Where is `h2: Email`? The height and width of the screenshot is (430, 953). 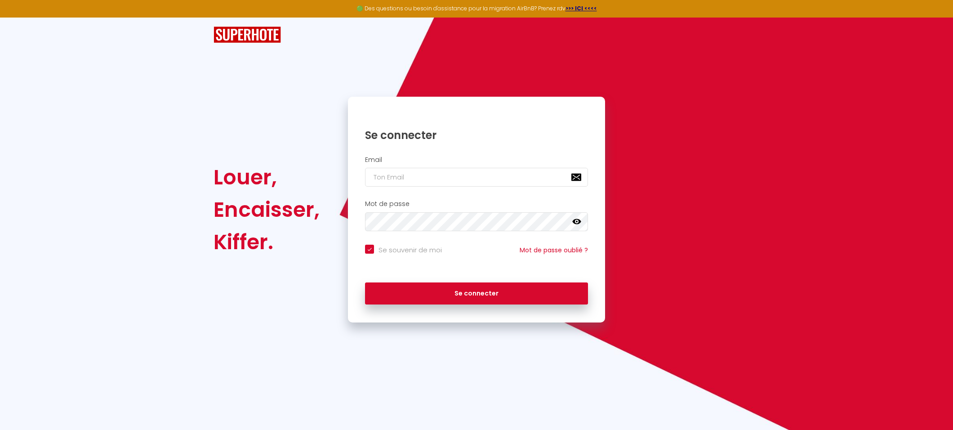
h2: Email is located at coordinates (476, 160).